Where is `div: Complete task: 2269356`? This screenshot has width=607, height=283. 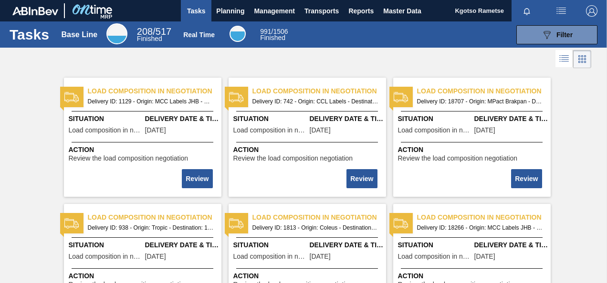
div: Complete task: 2269356 is located at coordinates (363, 179).